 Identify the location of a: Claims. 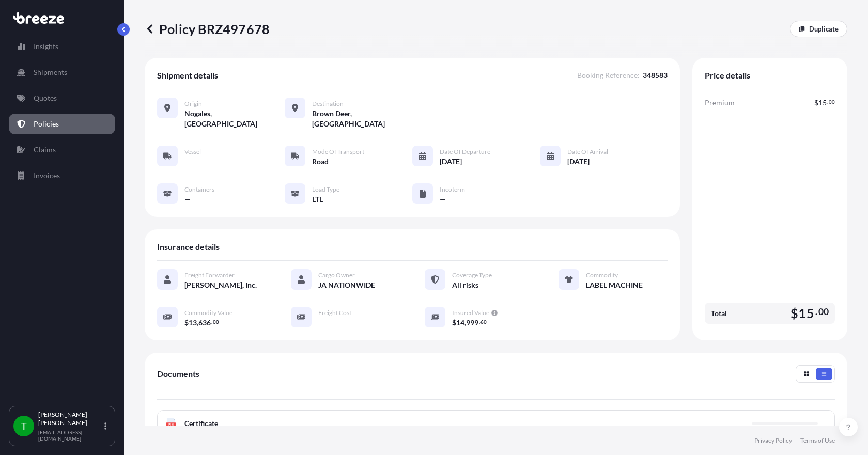
(62, 150).